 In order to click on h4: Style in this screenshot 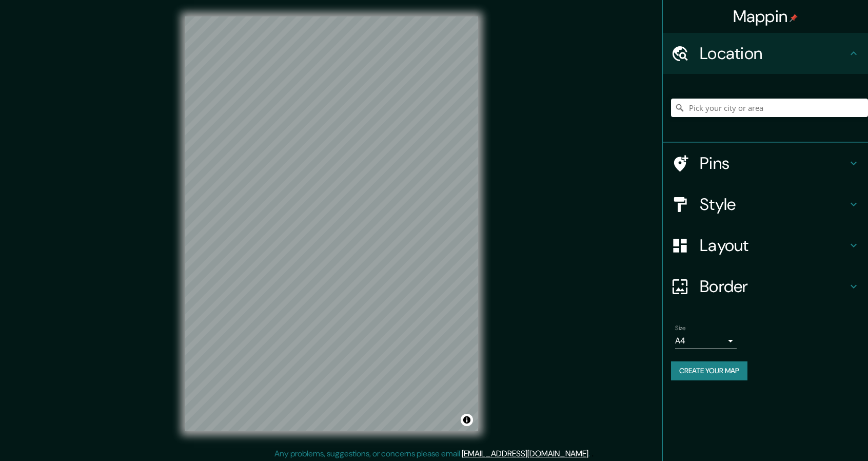, I will do `click(773, 204)`.